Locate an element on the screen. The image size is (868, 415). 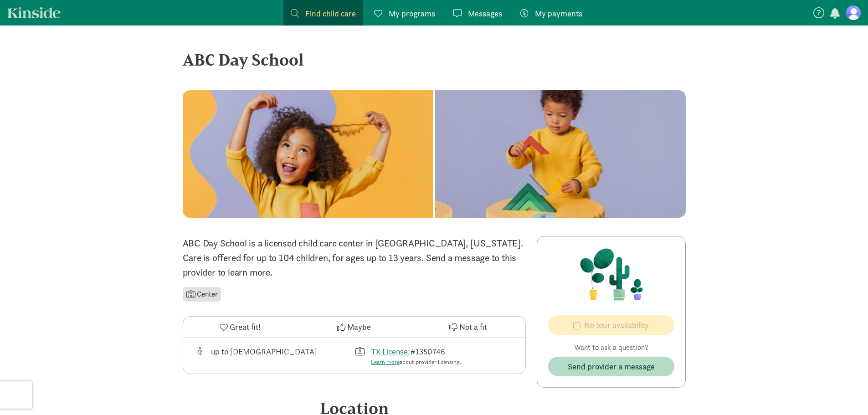
div: about provider licensing. is located at coordinates (415, 361).